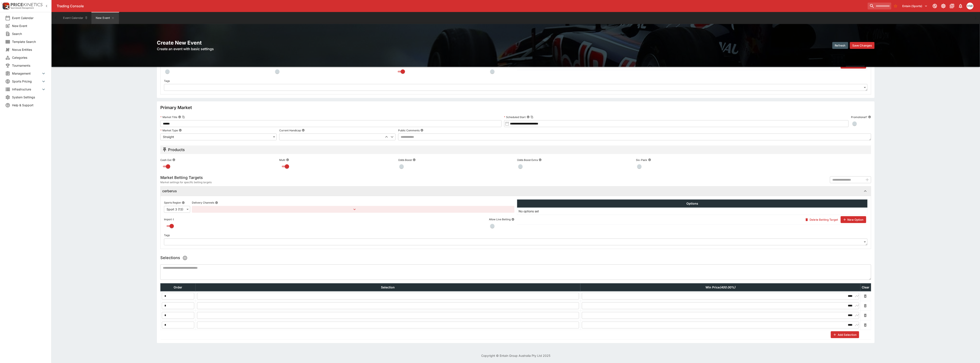  What do you see at coordinates (26, 81) in the screenshot?
I see `span: Sports Pricing` at bounding box center [26, 81].